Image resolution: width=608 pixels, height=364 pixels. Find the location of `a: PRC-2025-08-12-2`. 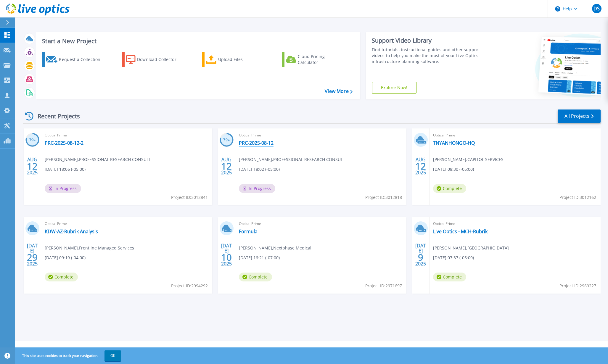

a: PRC-2025-08-12-2 is located at coordinates (64, 143).